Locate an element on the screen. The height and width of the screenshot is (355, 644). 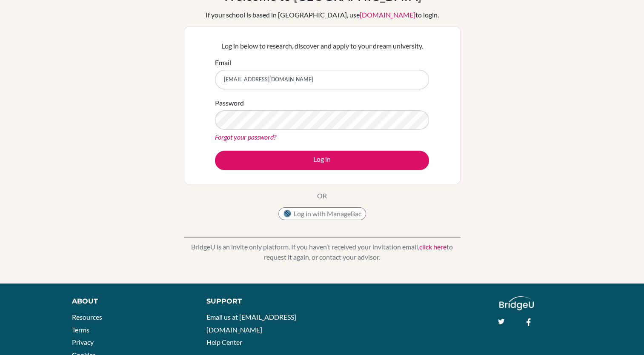
p: BridgeU is an invite only platform. If you haven’t received your invitation email, to request it ... is located at coordinates (322, 252).